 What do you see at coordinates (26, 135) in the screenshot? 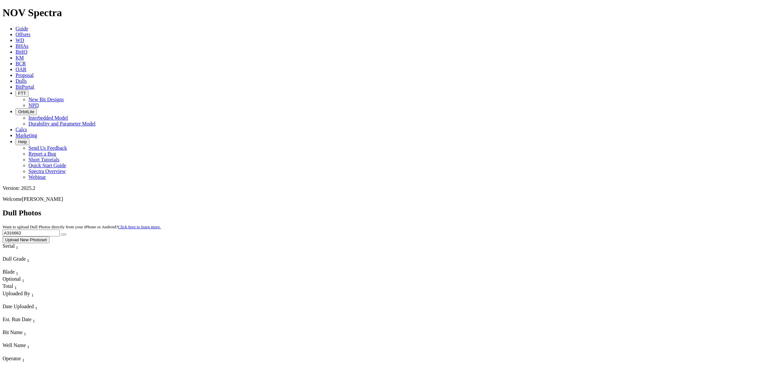
I see `a: Marketing` at bounding box center [26, 135].